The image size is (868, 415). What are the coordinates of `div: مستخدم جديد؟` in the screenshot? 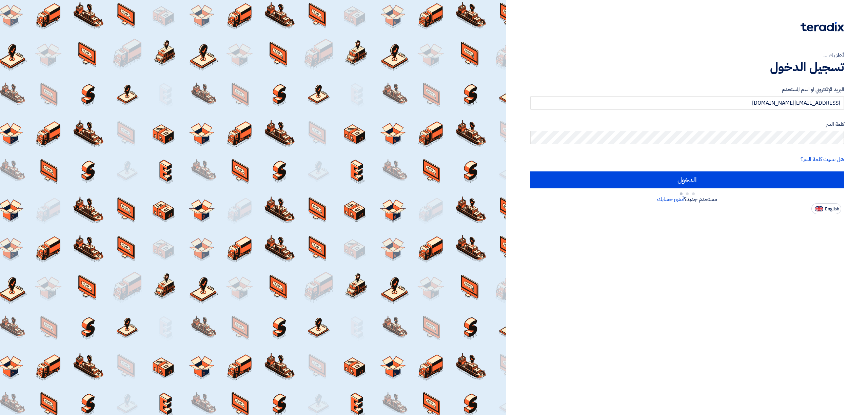 It's located at (687, 199).